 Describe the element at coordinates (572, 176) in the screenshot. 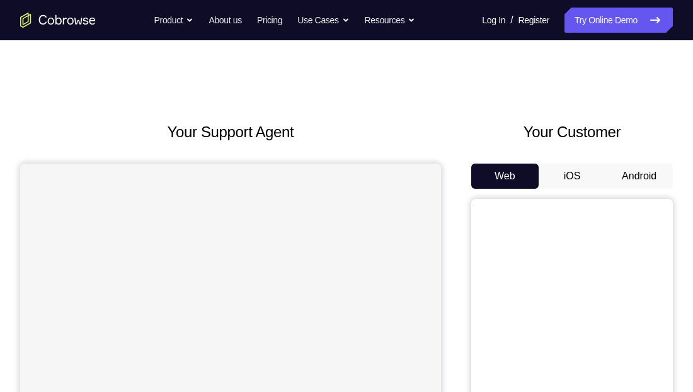

I see `button: iOS` at that location.